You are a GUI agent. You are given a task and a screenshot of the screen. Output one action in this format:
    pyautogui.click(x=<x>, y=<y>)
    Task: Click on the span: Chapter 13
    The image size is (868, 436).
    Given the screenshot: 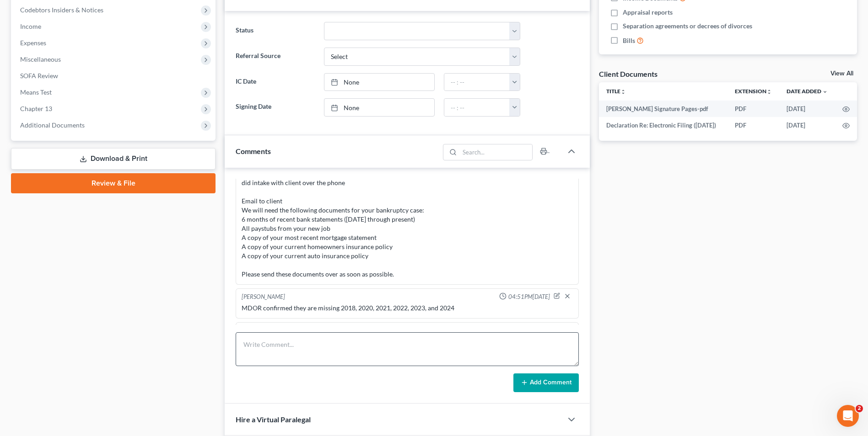 What is the action you would take?
    pyautogui.click(x=36, y=109)
    